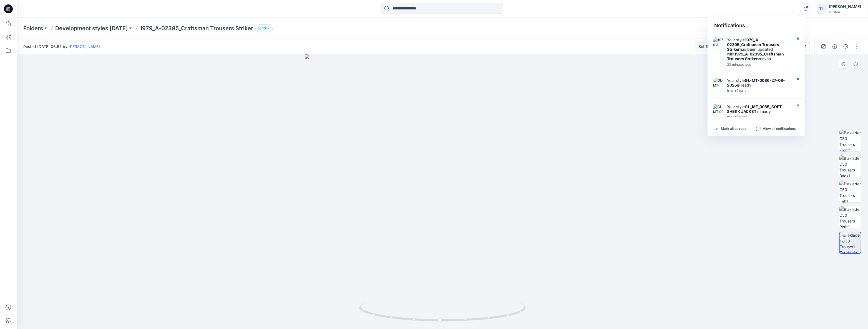  I want to click on p: Mark all as read, so click(733, 129).